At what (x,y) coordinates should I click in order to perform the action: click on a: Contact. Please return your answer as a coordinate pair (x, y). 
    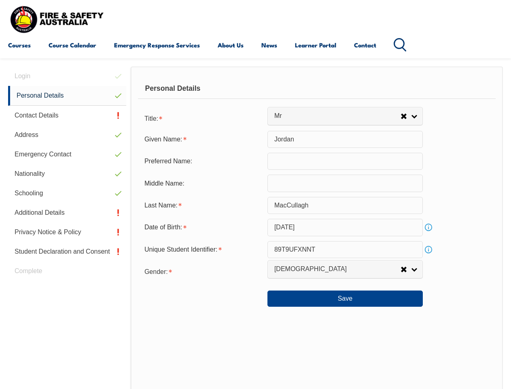
    Looking at the image, I should click on (365, 45).